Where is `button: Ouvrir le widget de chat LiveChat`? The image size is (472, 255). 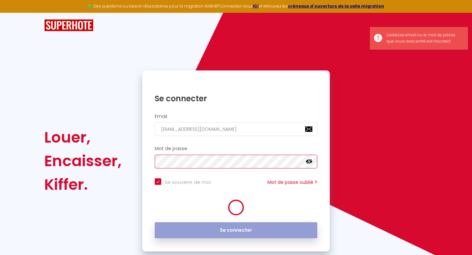
button: Ouvrir le widget de chat LiveChat is located at coordinates (15, 12).